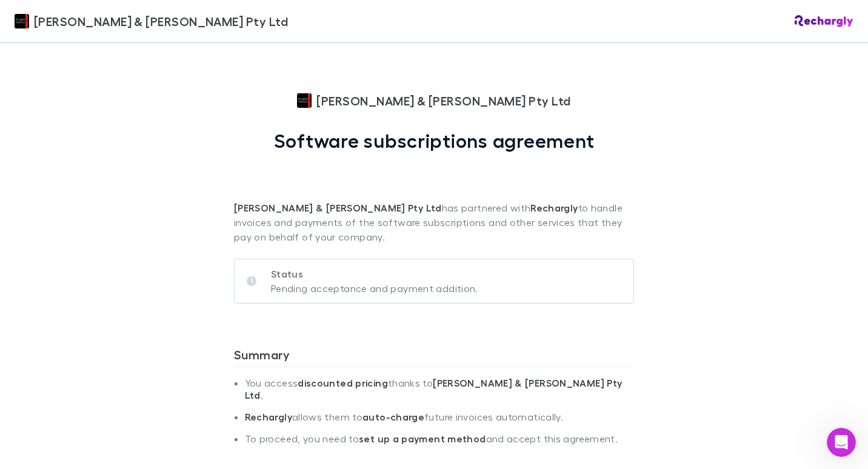 This screenshot has width=868, height=469. What do you see at coordinates (434, 357) in the screenshot?
I see `h3: Summary` at bounding box center [434, 357].